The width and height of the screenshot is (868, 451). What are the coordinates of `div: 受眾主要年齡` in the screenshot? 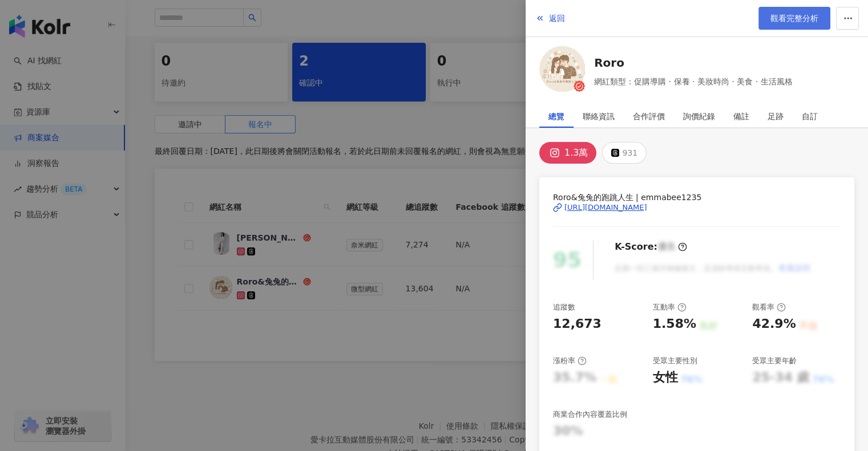 It's located at (775, 361).